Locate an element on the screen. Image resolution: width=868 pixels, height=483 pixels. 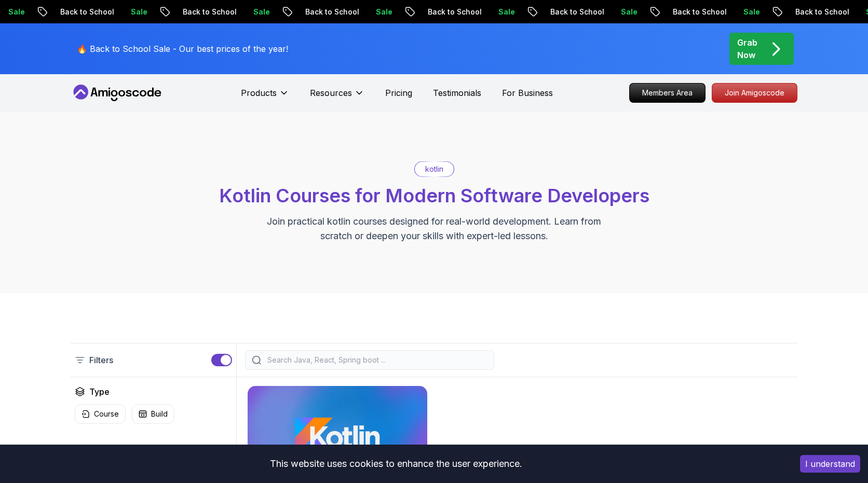
a: Pricing is located at coordinates (399, 93).